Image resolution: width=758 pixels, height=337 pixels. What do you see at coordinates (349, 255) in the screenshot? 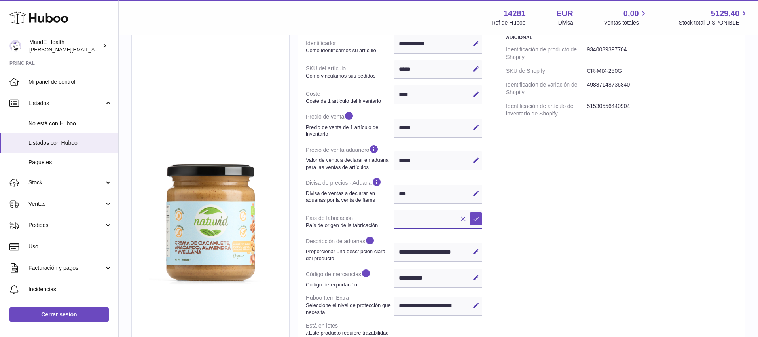
I see `strong: Proporcionar una descripción clara del producto` at bounding box center [349, 255].